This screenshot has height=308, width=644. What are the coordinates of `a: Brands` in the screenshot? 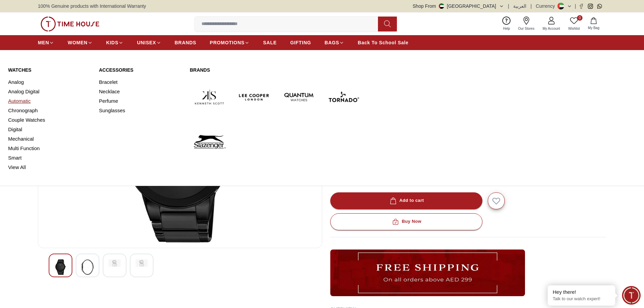 It's located at (277, 70).